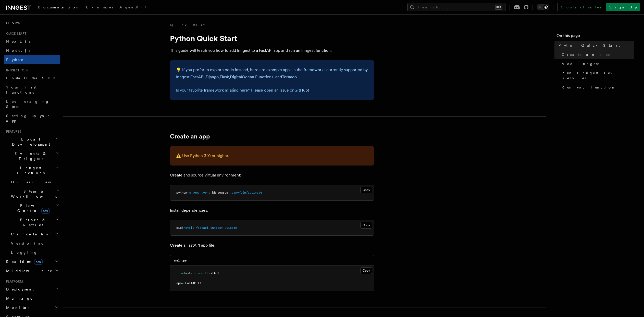 The height and width of the screenshot is (317, 644). Describe the element at coordinates (224, 77) in the screenshot. I see `a: Flask` at that location.